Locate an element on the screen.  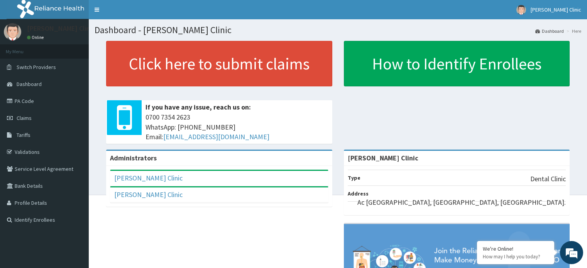
p: How may I help you today? is located at coordinates (516, 257).